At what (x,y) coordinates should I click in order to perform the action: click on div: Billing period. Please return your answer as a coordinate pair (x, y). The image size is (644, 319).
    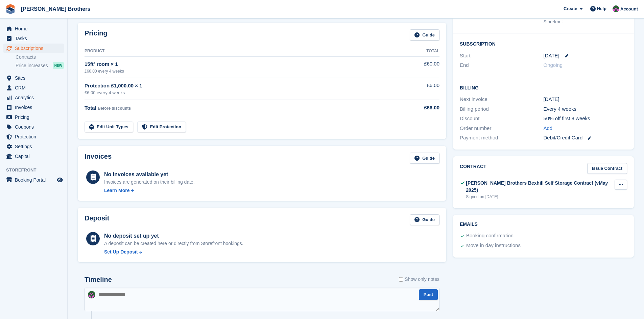
    Looking at the image, I should click on (501, 109).